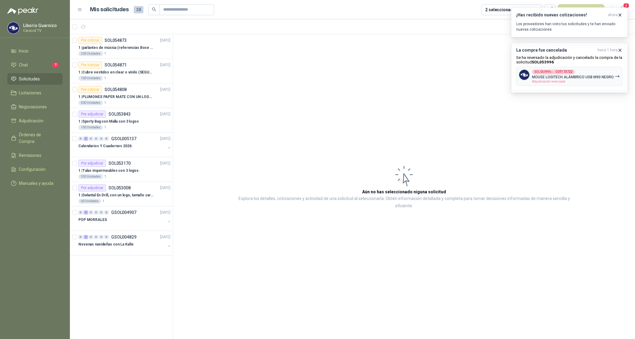 Image resolution: width=635 pixels, height=339 pixels. I want to click on a: Órdenes de Compra, so click(35, 138).